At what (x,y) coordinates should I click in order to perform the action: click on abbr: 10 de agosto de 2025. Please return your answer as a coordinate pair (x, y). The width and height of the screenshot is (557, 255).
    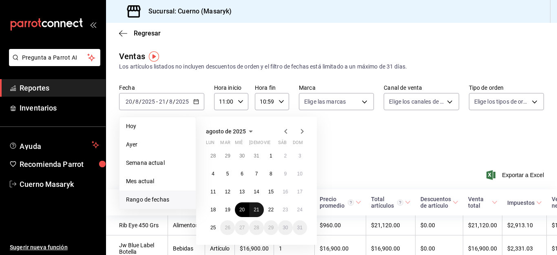
    Looking at the image, I should click on (300, 174).